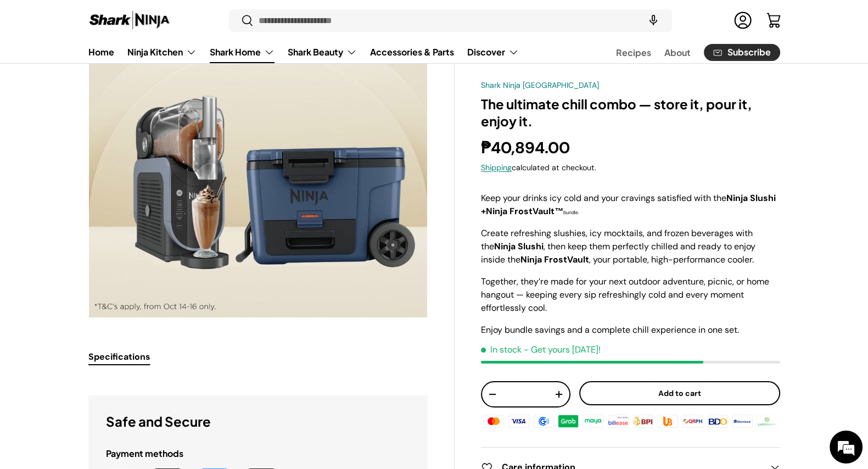 The width and height of the screenshot is (868, 469). I want to click on button: Add to cart, so click(679, 393).